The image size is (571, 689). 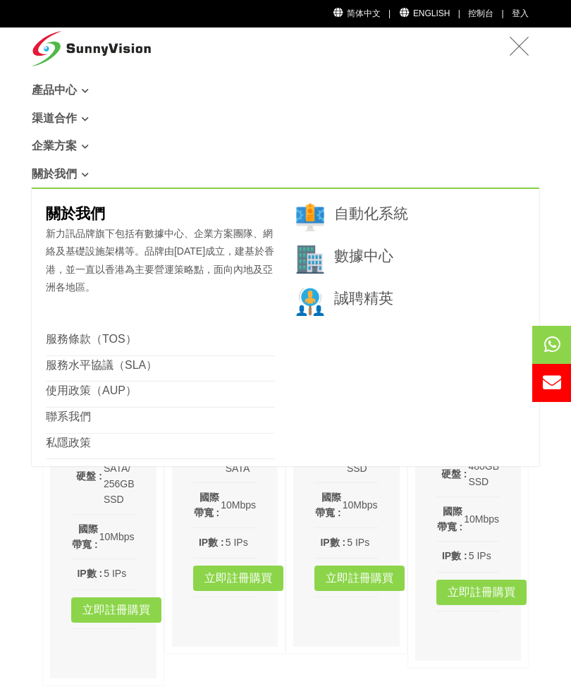 What do you see at coordinates (519, 47) in the screenshot?
I see `button: Toggle navigation` at bounding box center [519, 47].